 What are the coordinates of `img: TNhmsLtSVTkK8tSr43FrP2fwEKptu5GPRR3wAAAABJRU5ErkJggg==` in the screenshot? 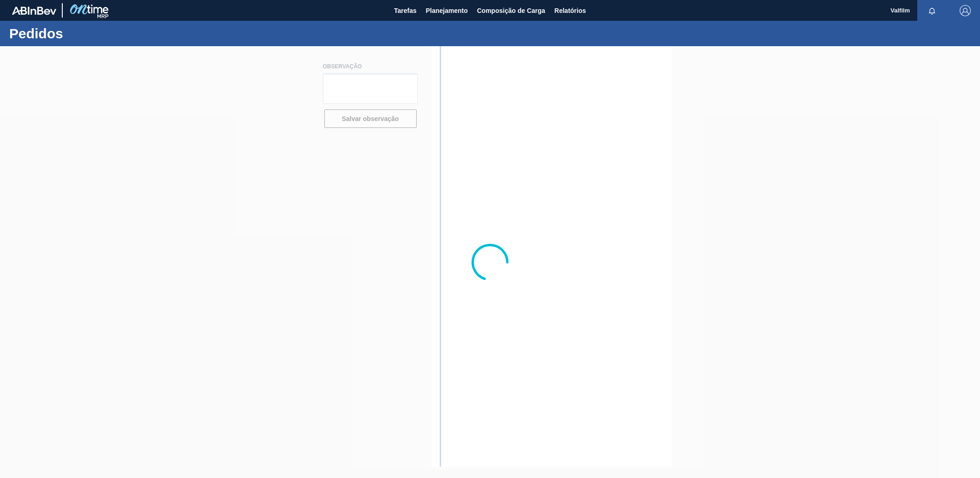 It's located at (34, 10).